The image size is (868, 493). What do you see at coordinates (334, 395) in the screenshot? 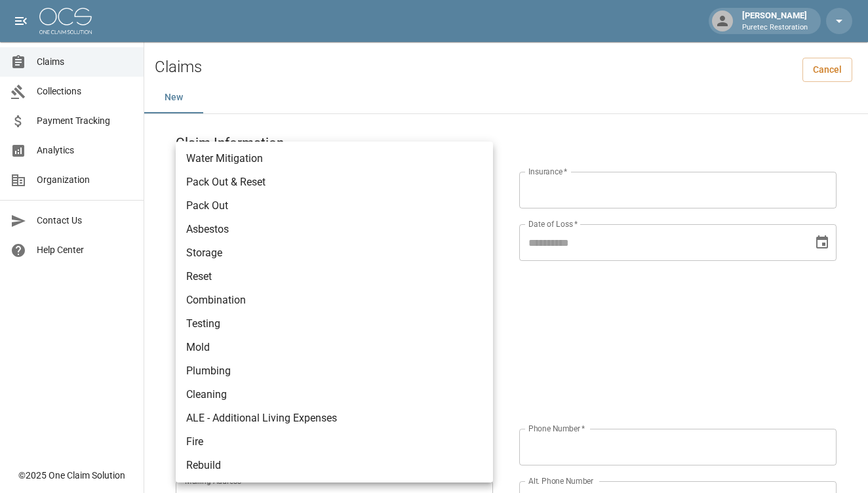
I see `li: Cleaning` at bounding box center [334, 395].